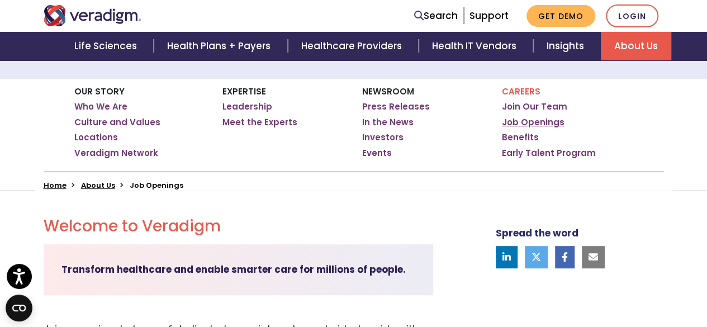  What do you see at coordinates (247, 107) in the screenshot?
I see `a: Leadership` at bounding box center [247, 107].